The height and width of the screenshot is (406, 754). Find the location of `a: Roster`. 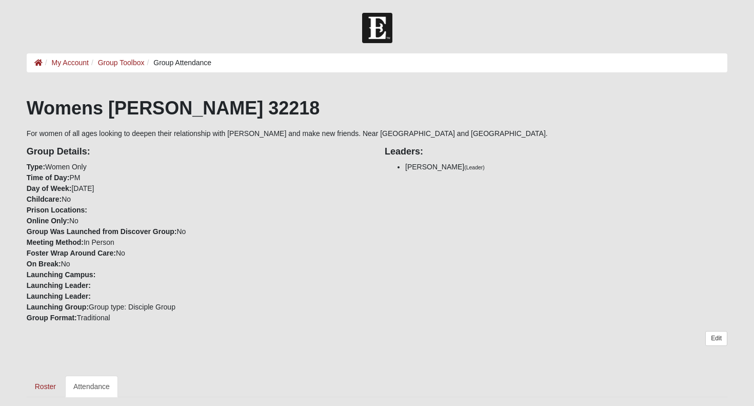

a: Roster is located at coordinates (45, 386).